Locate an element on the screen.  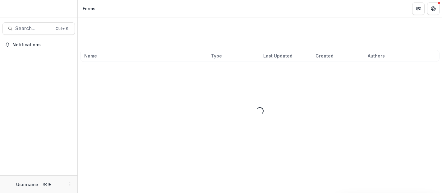
p: Role is located at coordinates (47, 184).